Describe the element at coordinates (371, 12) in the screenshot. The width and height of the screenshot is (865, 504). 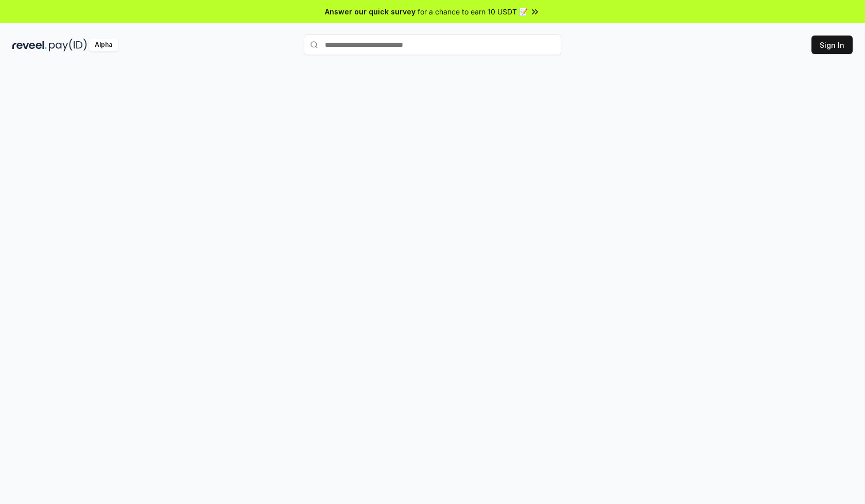
I see `span: Answer our quick survey` at that location.